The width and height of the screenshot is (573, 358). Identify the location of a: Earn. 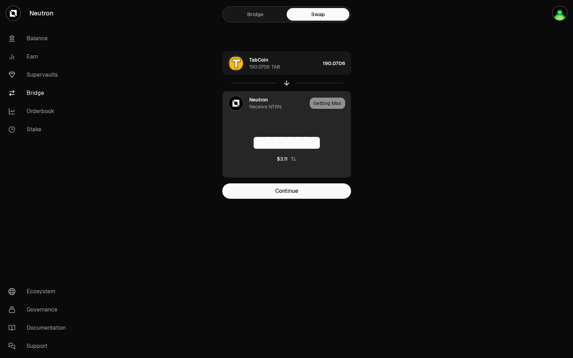
(39, 57).